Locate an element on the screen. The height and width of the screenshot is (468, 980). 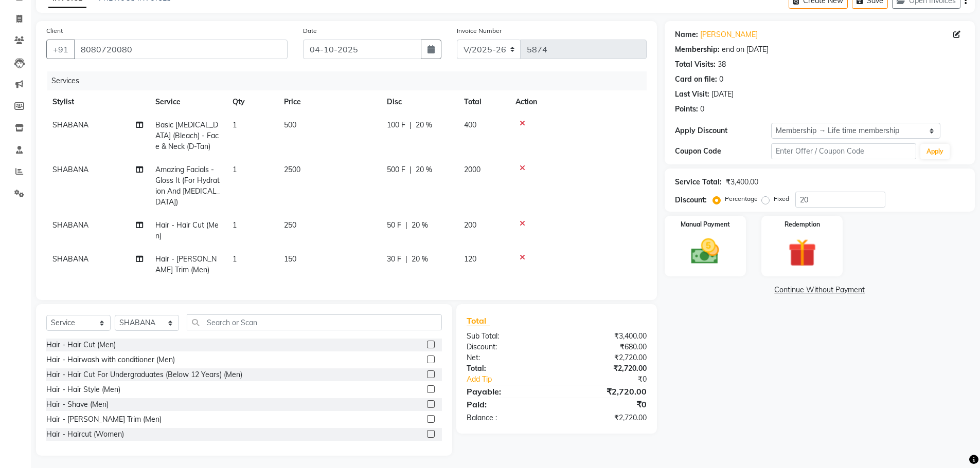
span: 100 F is located at coordinates (396, 125).